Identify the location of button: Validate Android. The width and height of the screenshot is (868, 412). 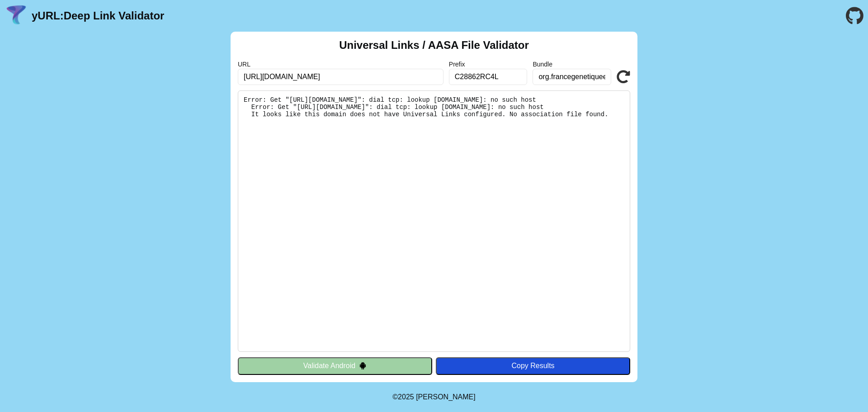
(335, 366).